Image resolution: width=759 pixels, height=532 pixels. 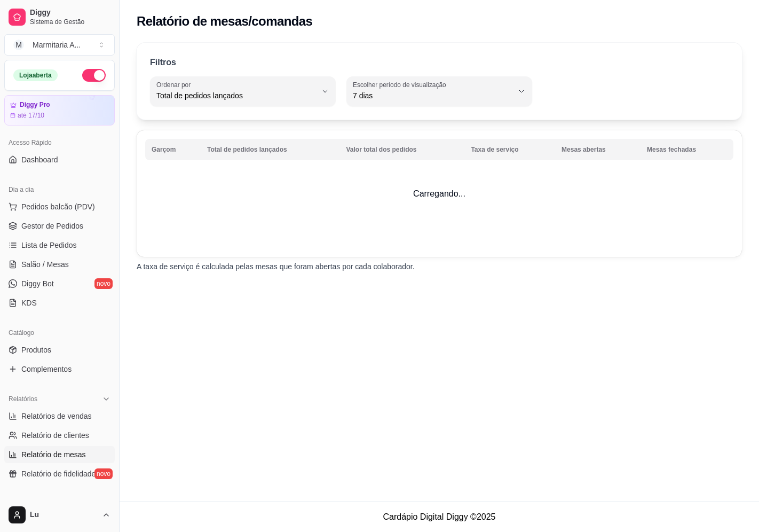 What do you see at coordinates (440, 266) in the screenshot?
I see `p: A taxa de serviço é calculada pelas mesas que foram abertas por cada colaborador.` at bounding box center [440, 266].